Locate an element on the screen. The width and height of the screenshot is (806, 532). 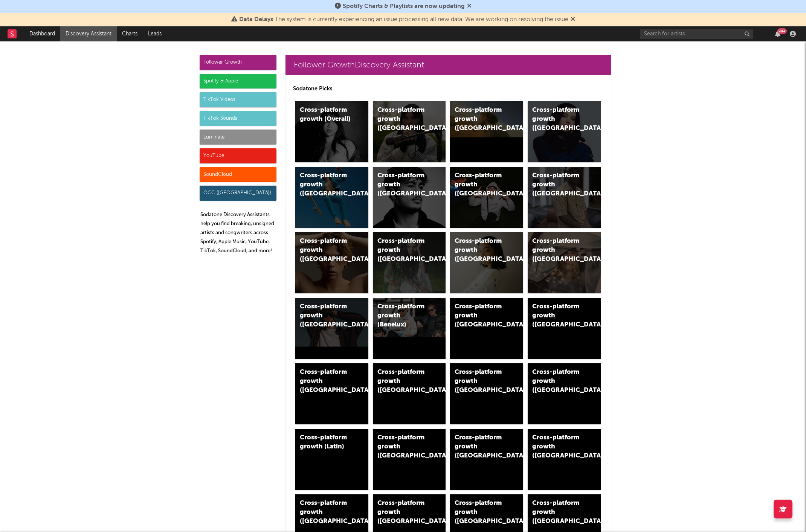
div: Cross-platform growth (Overall) is located at coordinates (325, 115).